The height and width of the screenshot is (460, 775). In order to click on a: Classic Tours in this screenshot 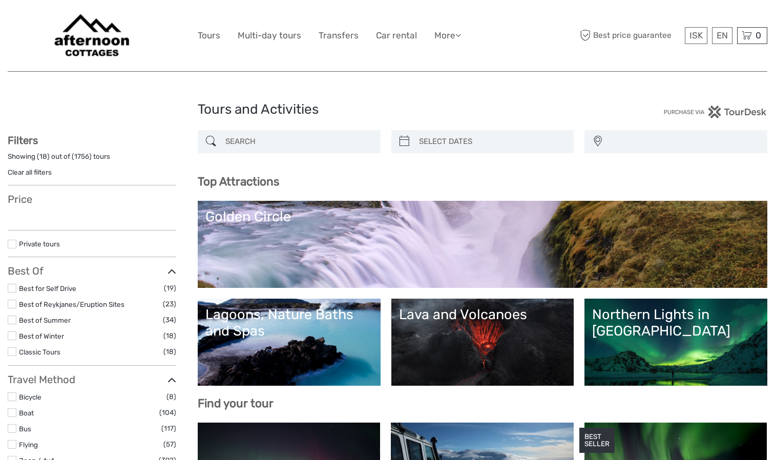, I will do `click(39, 352)`.